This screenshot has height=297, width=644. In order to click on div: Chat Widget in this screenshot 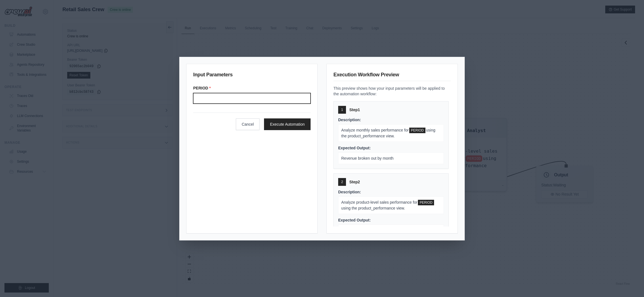, I will do `click(630, 284)`.